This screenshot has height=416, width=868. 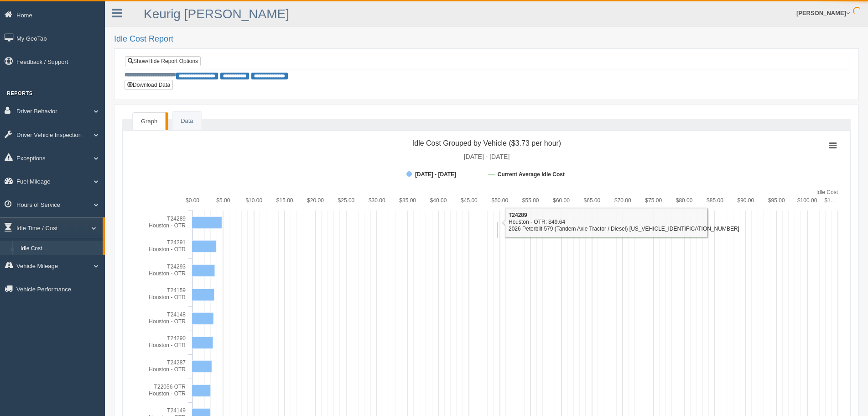 I want to click on button: Download Data, so click(x=149, y=85).